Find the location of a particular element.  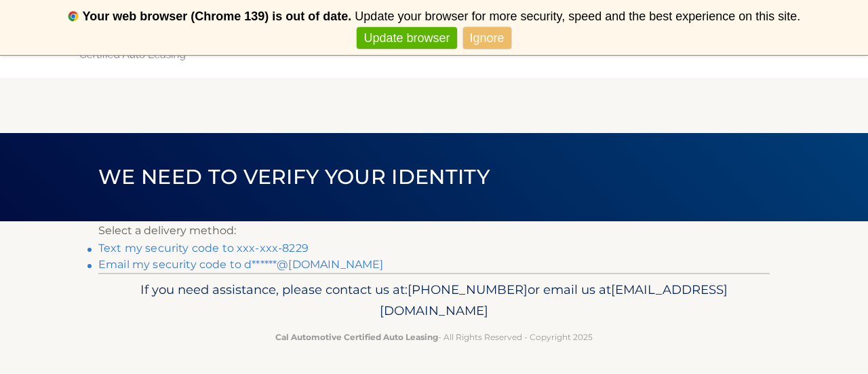

b: Your web browser (Chrome 139) is out of date. is located at coordinates (217, 16).